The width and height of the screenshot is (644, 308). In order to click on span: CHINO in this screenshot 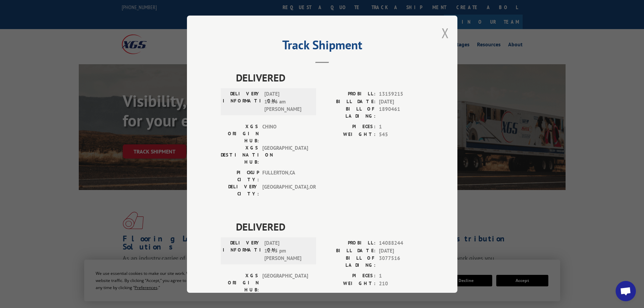, I will do `click(285, 133)`.